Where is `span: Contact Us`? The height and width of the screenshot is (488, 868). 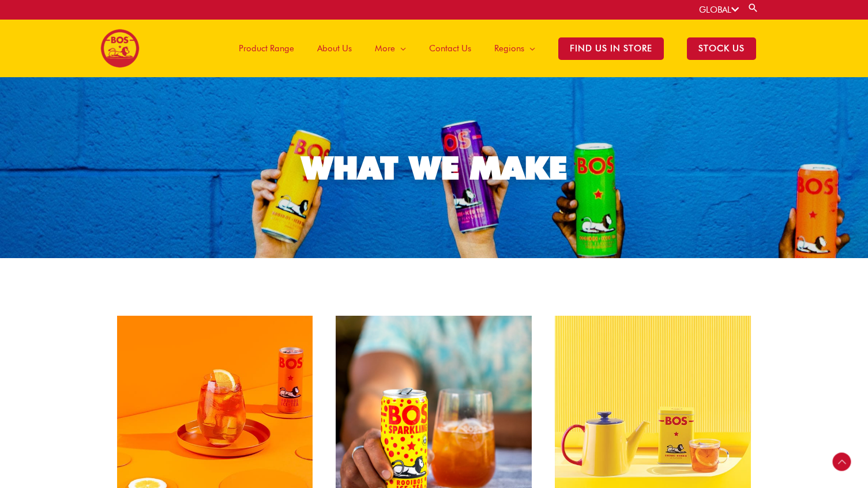
span: Contact Us is located at coordinates (450, 49).